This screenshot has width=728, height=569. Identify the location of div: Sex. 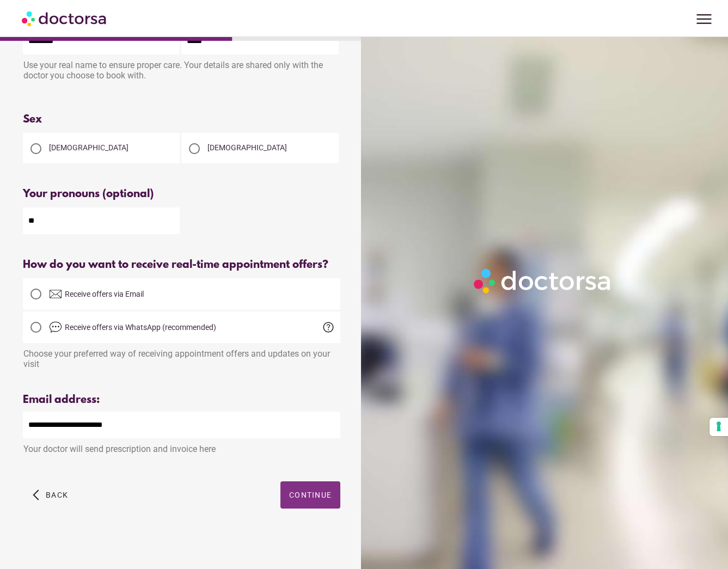
(181, 119).